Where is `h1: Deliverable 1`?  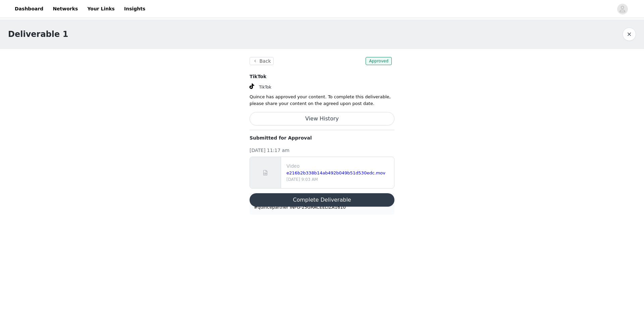
h1: Deliverable 1 is located at coordinates (38, 34).